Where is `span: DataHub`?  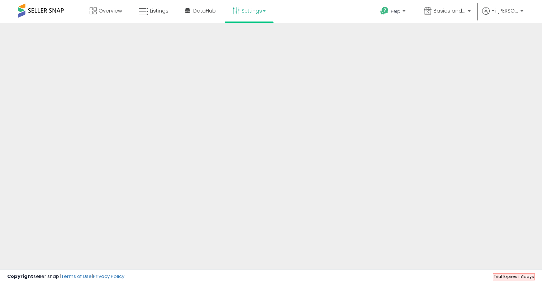 span: DataHub is located at coordinates (204, 11).